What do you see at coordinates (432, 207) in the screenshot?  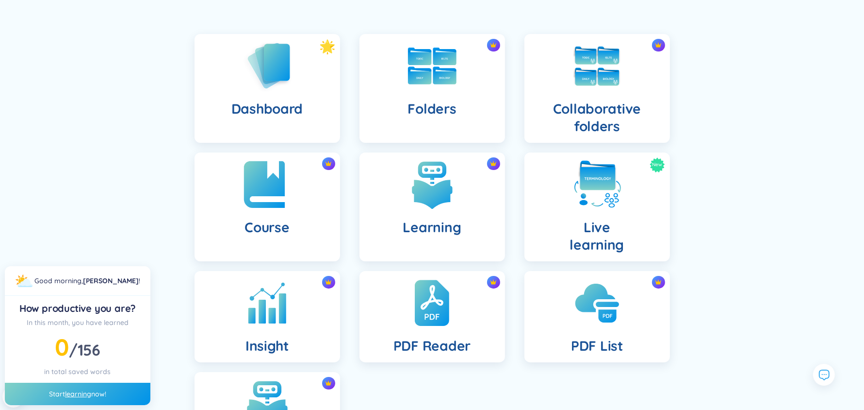 I see `a: crown iconLearning` at bounding box center [432, 207].